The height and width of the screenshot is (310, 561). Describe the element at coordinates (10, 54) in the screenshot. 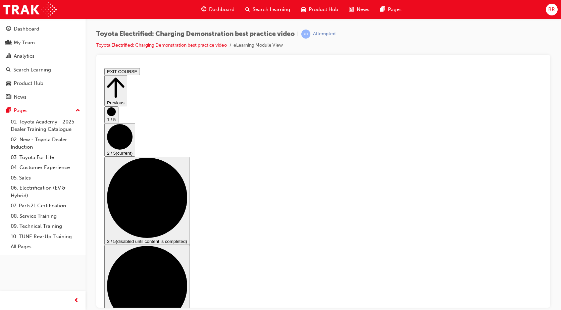

I see `span: 1 / 5` at that location.